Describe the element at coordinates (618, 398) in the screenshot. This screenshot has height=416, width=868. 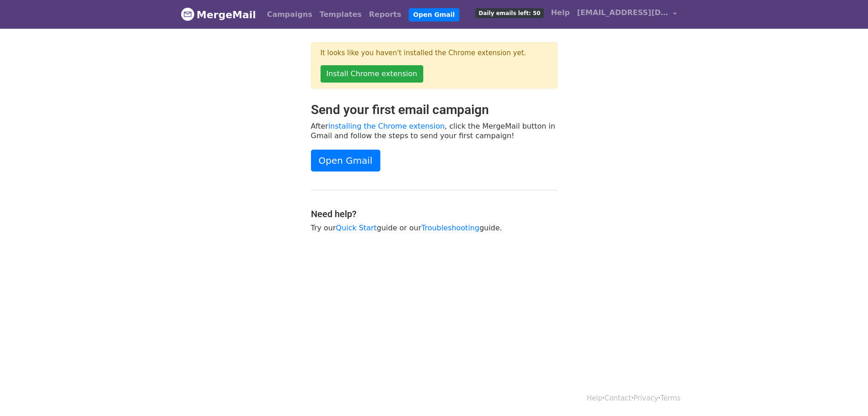
I see `a: Contact` at that location.